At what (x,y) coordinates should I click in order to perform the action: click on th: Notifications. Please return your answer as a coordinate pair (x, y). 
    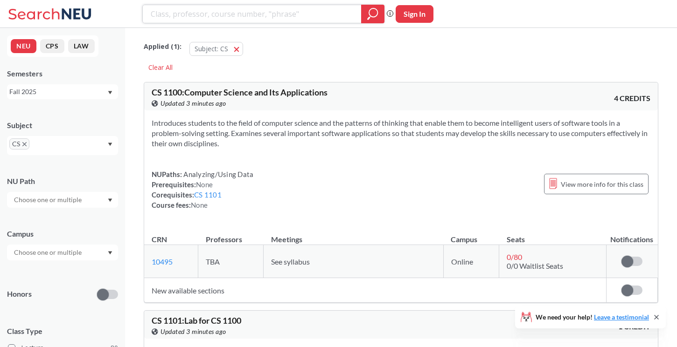
    Looking at the image, I should click on (631, 235).